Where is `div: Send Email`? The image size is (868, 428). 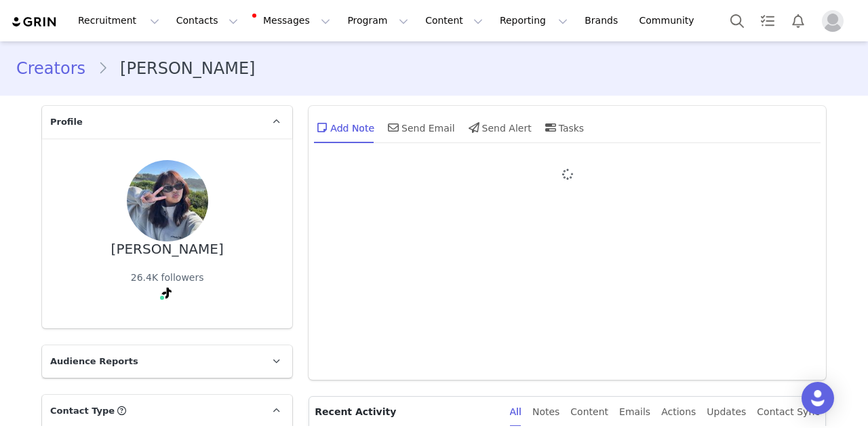
div: Send Email is located at coordinates (420, 128).